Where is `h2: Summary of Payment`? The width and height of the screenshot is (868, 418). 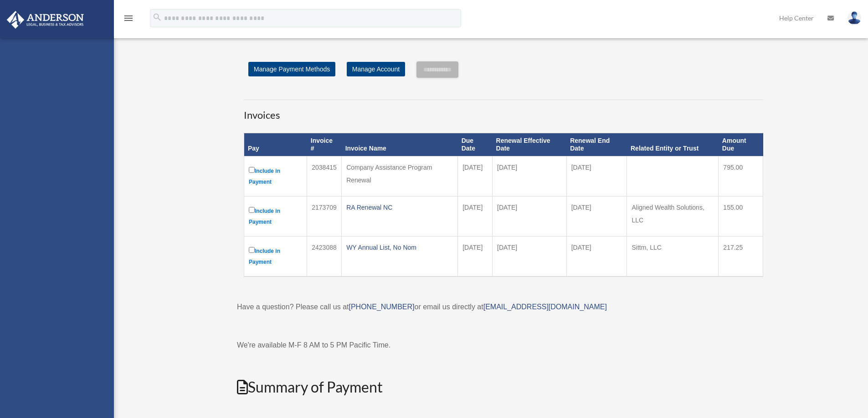 h2: Summary of Payment is located at coordinates (503, 388).